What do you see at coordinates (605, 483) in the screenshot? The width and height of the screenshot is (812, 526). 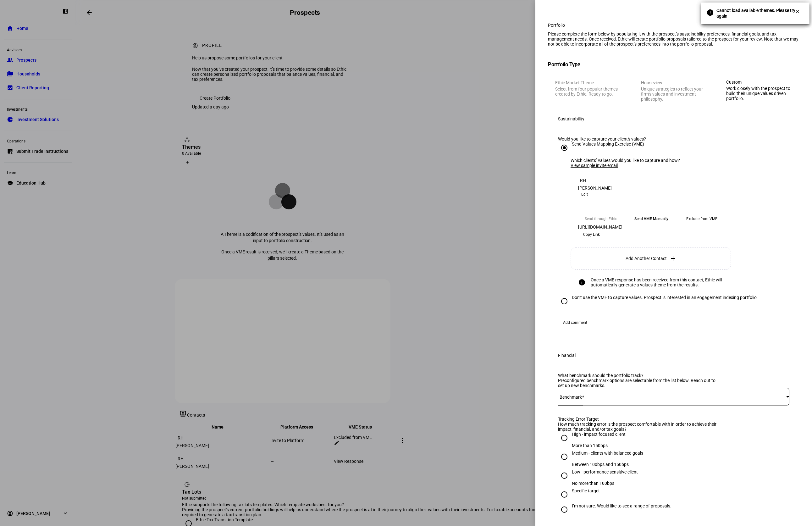 I see `div: No more than 100bps` at bounding box center [605, 483].